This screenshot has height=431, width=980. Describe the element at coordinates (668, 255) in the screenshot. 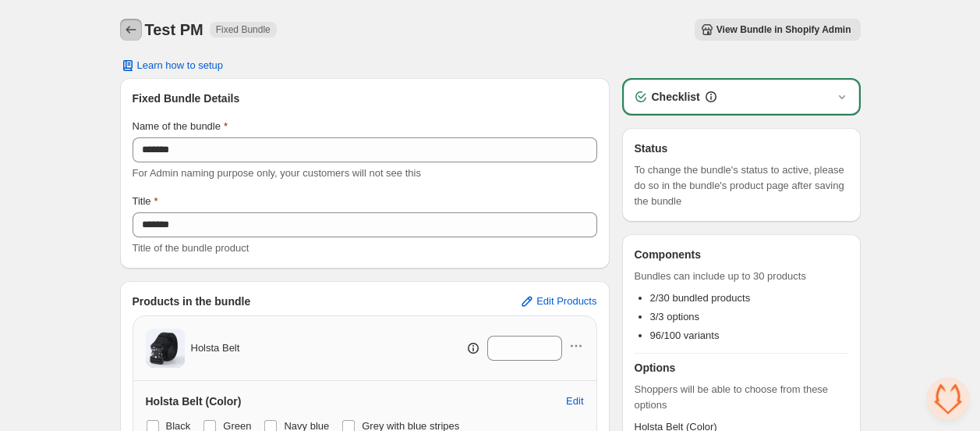

I see `h3: Components` at that location.